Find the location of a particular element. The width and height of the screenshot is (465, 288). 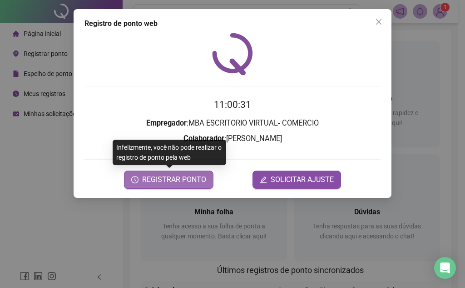

span: clock-circle is located at coordinates (135, 179).